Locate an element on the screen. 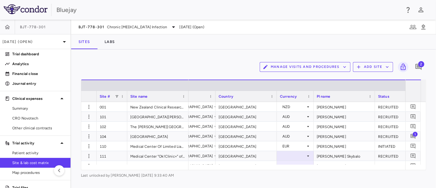 Image resolution: width=436 pixels, height=188 pixels. div: 111 is located at coordinates (112, 155).